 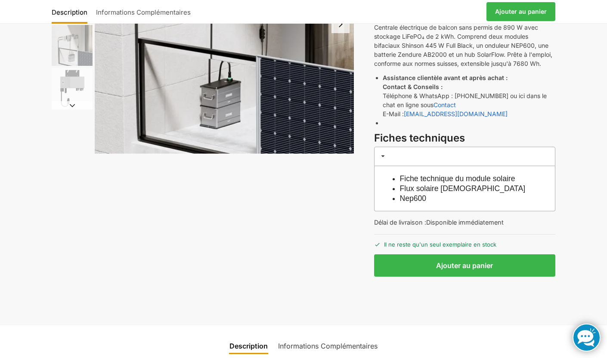 I want to click on font: Il ne reste qu'un seul exemplaire en stock, so click(x=440, y=244).